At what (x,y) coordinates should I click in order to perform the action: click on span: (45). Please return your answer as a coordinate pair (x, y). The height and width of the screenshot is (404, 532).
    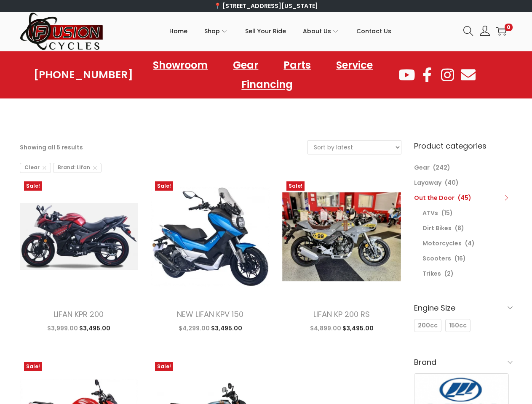
    Looking at the image, I should click on (465, 198).